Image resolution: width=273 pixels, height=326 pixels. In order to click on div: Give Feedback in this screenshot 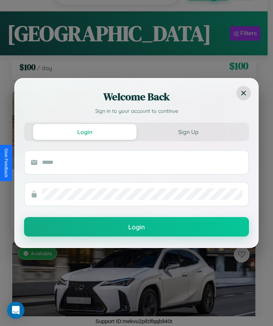, I will do `click(6, 163)`.